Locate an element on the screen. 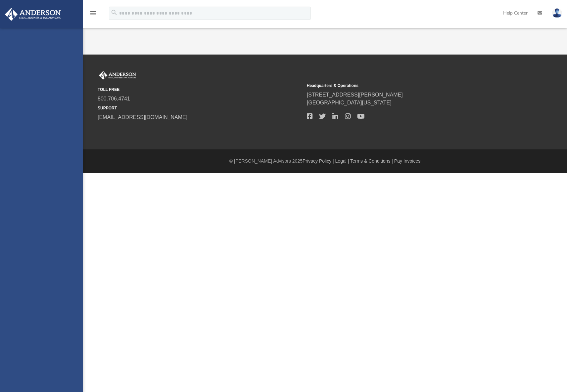 Image resolution: width=567 pixels, height=392 pixels. i: search is located at coordinates (115, 13).